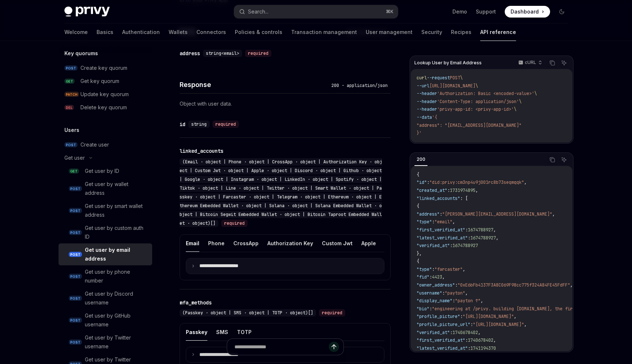 The image size is (632, 364). Describe the element at coordinates (484, 348) in the screenshot. I see `span: 1741194370` at that location.